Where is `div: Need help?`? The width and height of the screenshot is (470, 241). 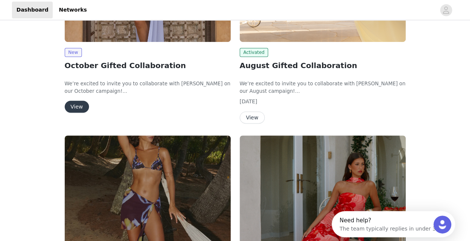 div: Need help? is located at coordinates (58, 9).